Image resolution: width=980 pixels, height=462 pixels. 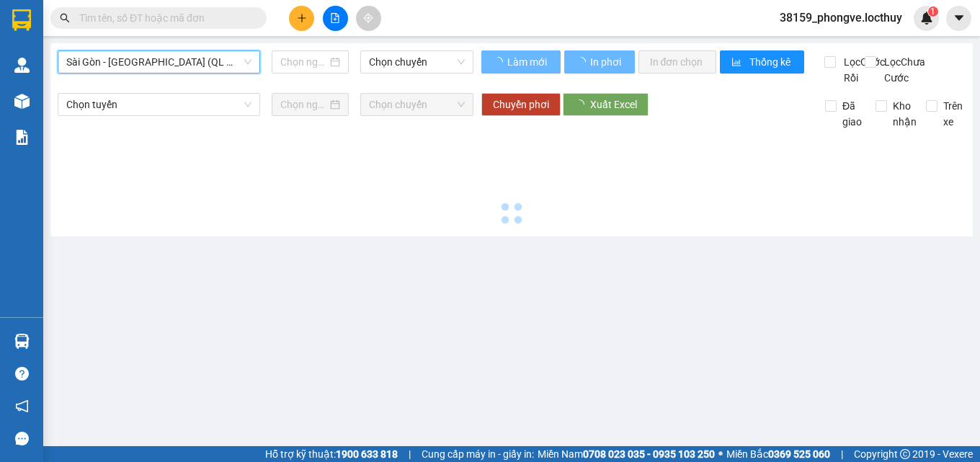 I want to click on span: plus, so click(x=302, y=18).